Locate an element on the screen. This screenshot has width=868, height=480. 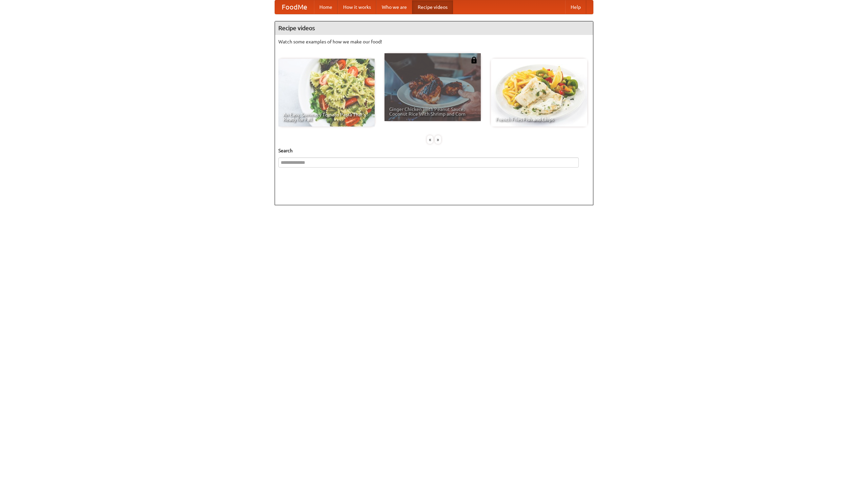
span: French Fries Fish and Chips is located at coordinates (539, 119).